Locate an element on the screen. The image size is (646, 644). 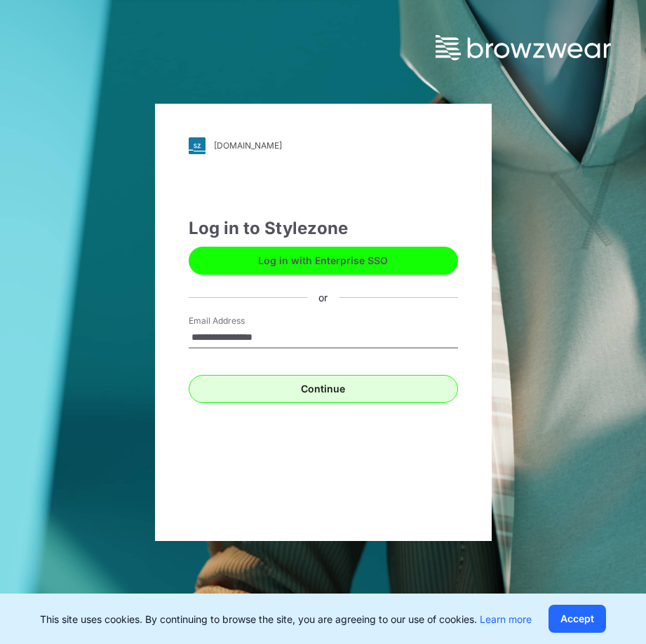
label: Email Address is located at coordinates (238, 322).